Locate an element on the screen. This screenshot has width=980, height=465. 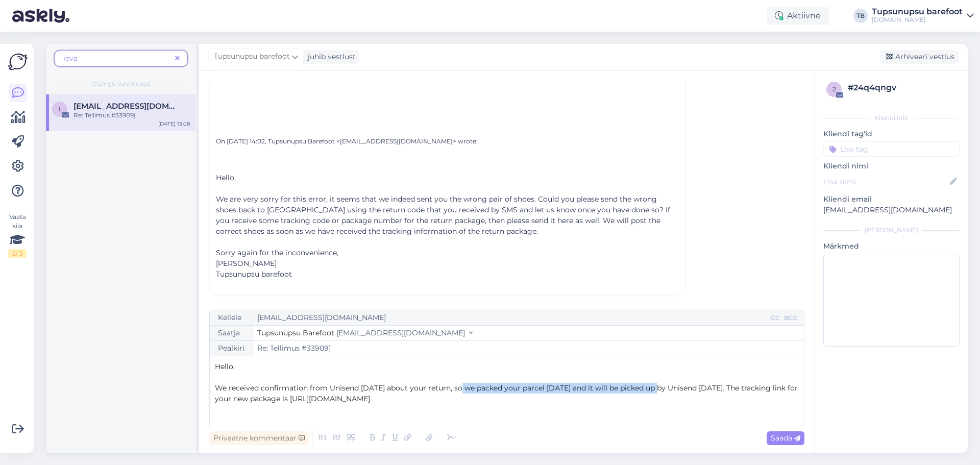
span: Tupsunupsu Barefoot is located at coordinates (296, 333).